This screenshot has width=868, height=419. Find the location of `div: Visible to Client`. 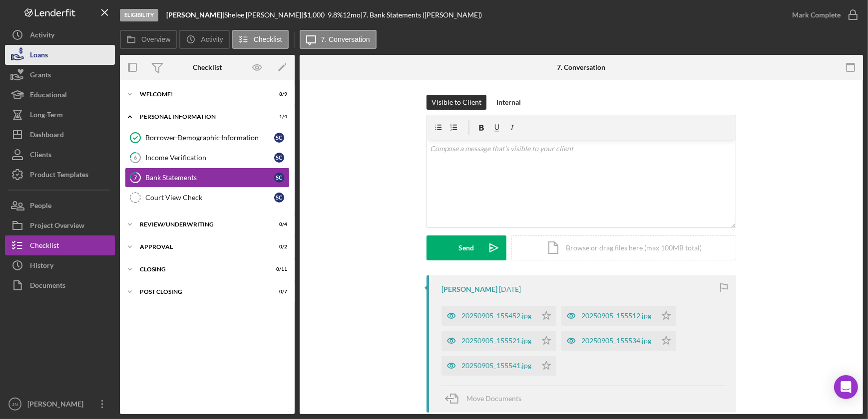

div: Visible to Client is located at coordinates (457, 102).